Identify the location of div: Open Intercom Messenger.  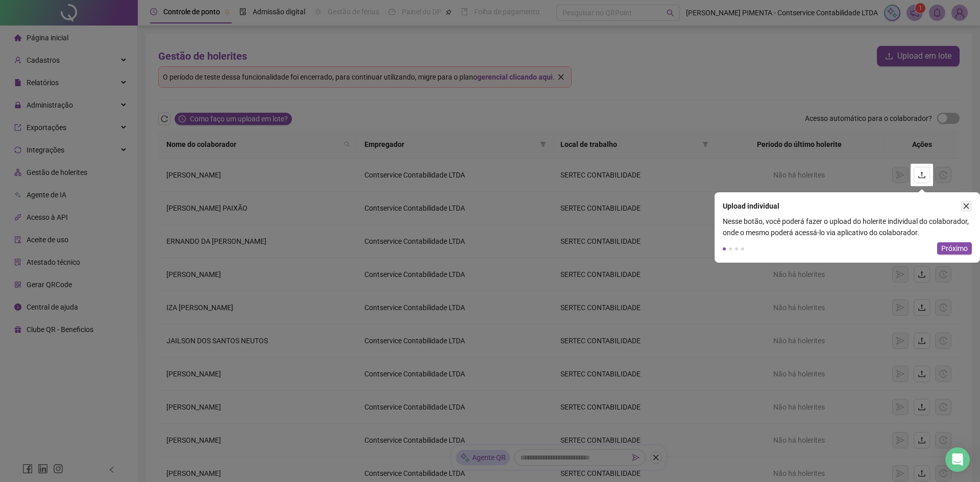
(957, 459).